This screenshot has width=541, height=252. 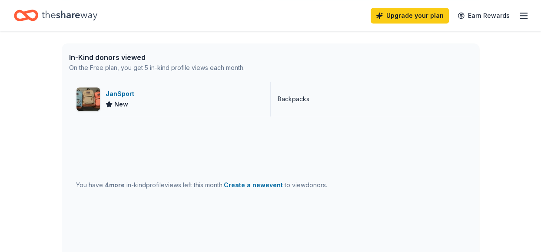 I want to click on div: You have in-kind profile views left this month., so click(x=202, y=185).